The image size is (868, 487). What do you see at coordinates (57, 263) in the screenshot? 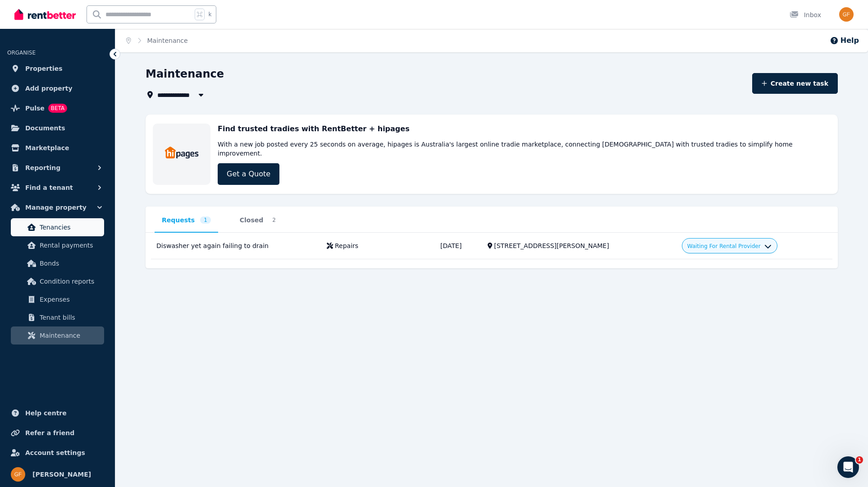
I see `a: Bonds` at bounding box center [57, 263].